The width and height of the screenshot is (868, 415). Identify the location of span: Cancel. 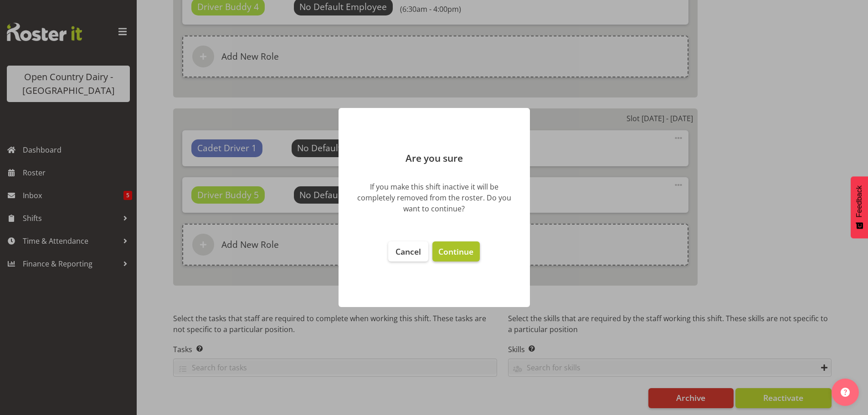
(409, 252).